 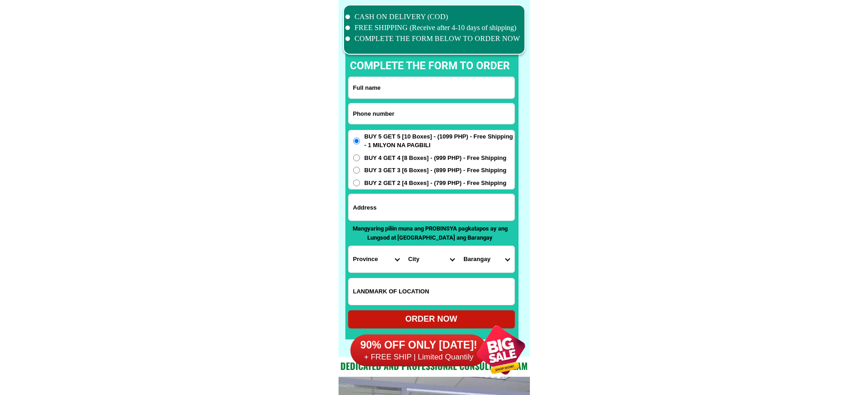 What do you see at coordinates (432, 319) in the screenshot?
I see `div: ORDER NOW` at bounding box center [432, 319].